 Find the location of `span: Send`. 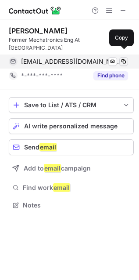

span: Send is located at coordinates (40, 147).